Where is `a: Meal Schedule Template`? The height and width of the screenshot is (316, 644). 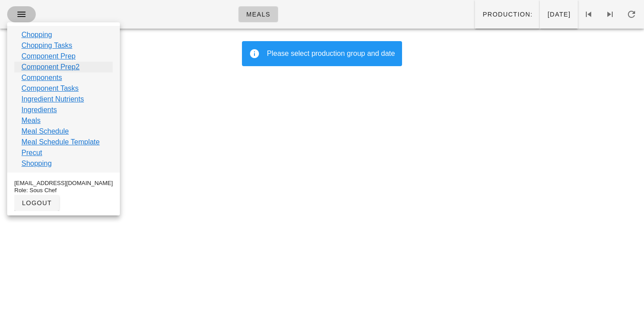 a: Meal Schedule Template is located at coordinates (60, 142).